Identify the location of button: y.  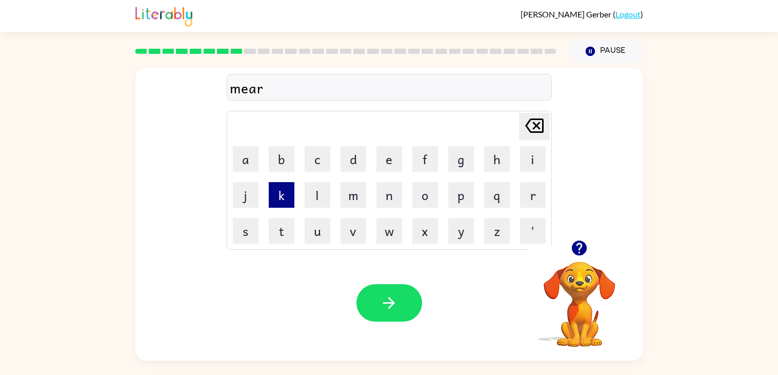
(461, 231).